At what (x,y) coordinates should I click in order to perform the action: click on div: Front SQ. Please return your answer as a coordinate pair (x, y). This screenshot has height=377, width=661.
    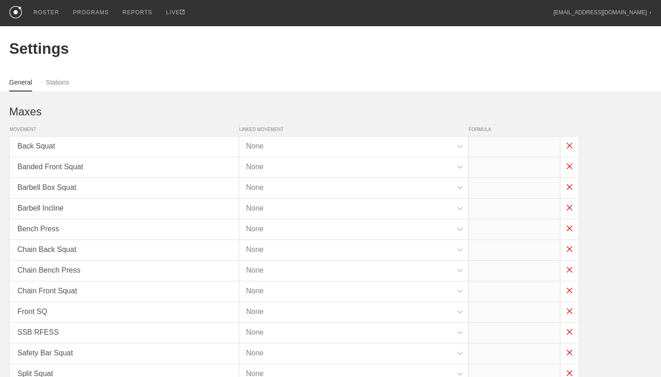
    Looking at the image, I should click on (124, 312).